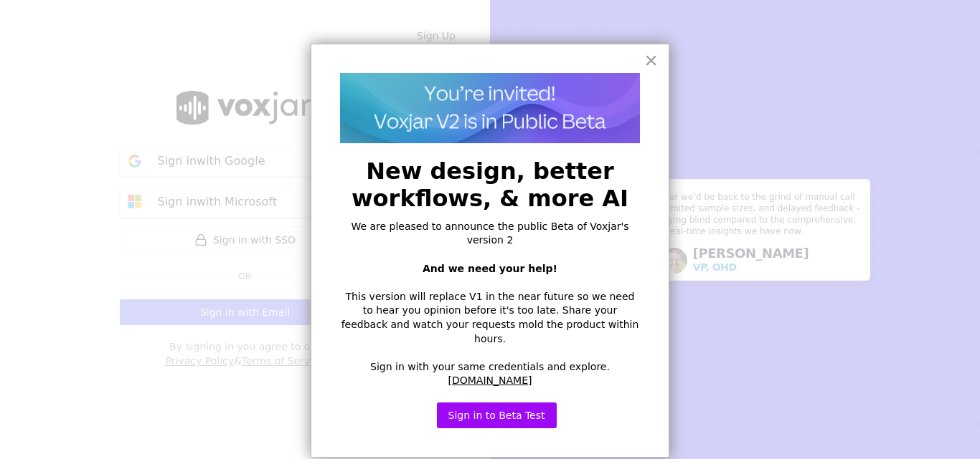  I want to click on button: Close, so click(650, 60).